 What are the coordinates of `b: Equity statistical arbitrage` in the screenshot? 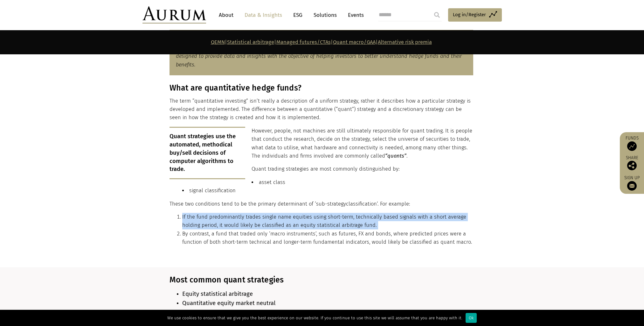 It's located at (217, 294).